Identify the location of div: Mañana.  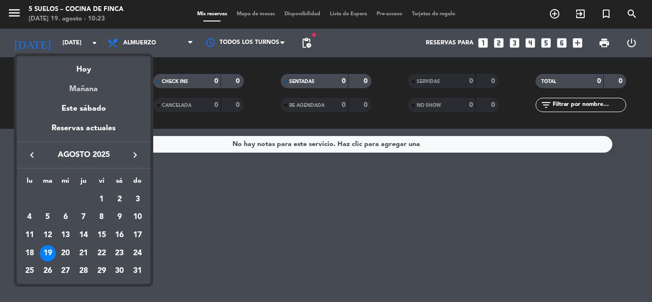
(83, 85).